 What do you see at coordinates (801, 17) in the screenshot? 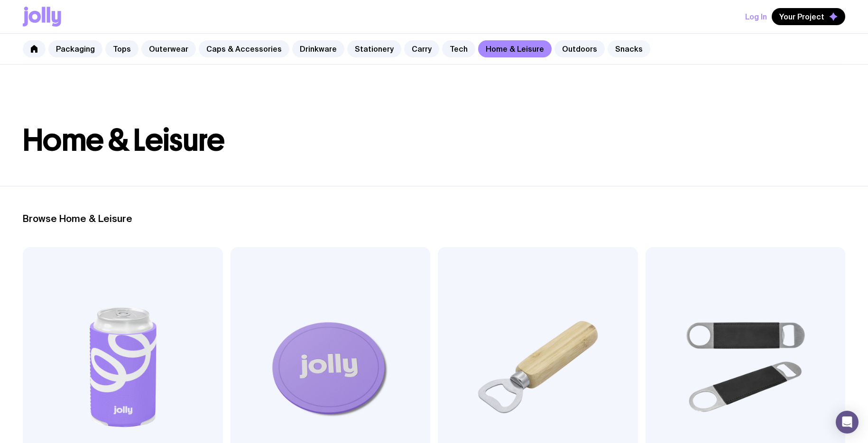
I see `span: Your Project` at bounding box center [801, 17].